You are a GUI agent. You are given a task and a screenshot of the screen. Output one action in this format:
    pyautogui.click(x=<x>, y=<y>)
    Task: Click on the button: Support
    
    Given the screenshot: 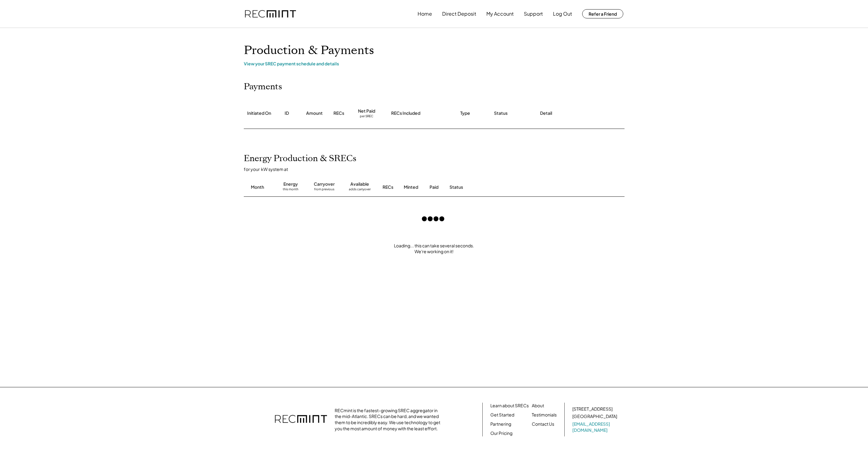 What is the action you would take?
    pyautogui.click(x=533, y=14)
    